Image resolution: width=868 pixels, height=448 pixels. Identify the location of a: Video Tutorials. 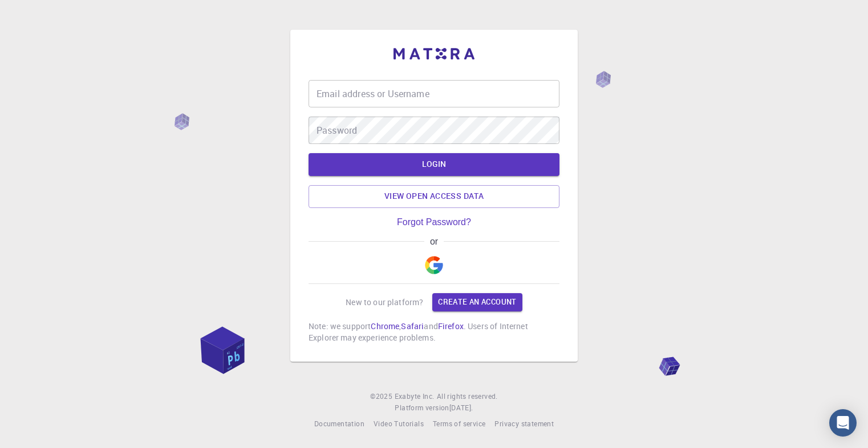
(399, 424).